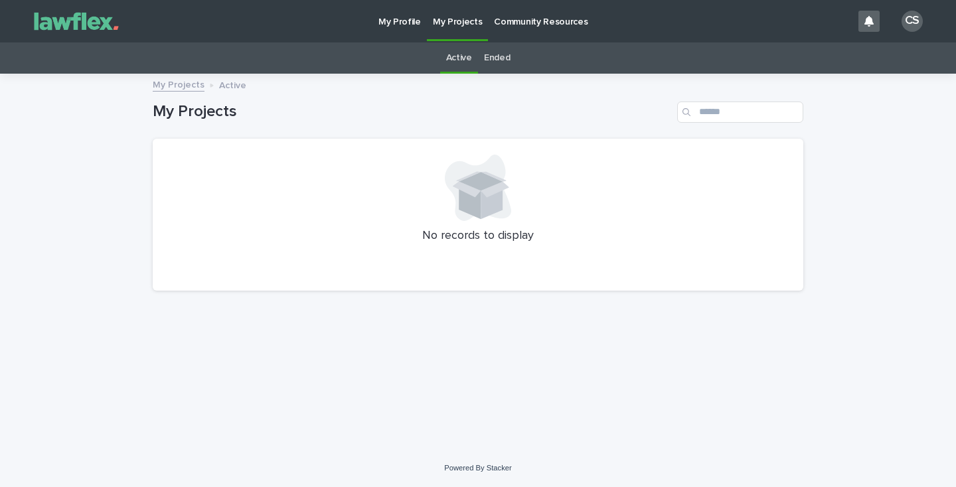 The image size is (956, 487). Describe the element at coordinates (912, 21) in the screenshot. I see `div: CS` at that location.